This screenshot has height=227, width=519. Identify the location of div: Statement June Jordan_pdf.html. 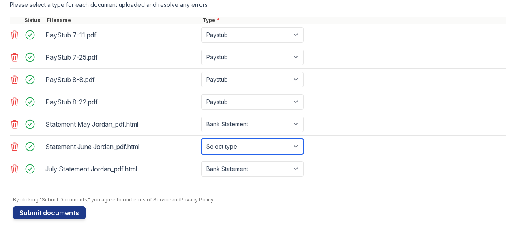
(122, 146).